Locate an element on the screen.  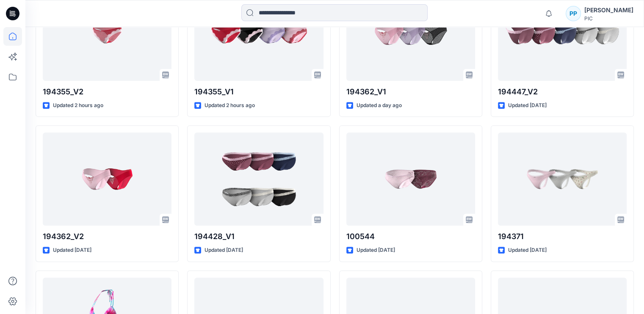
a: 194362_V2 is located at coordinates (107, 179).